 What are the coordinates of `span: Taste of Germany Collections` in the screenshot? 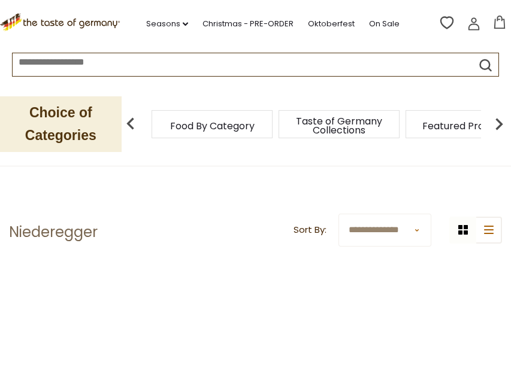 It's located at (339, 126).